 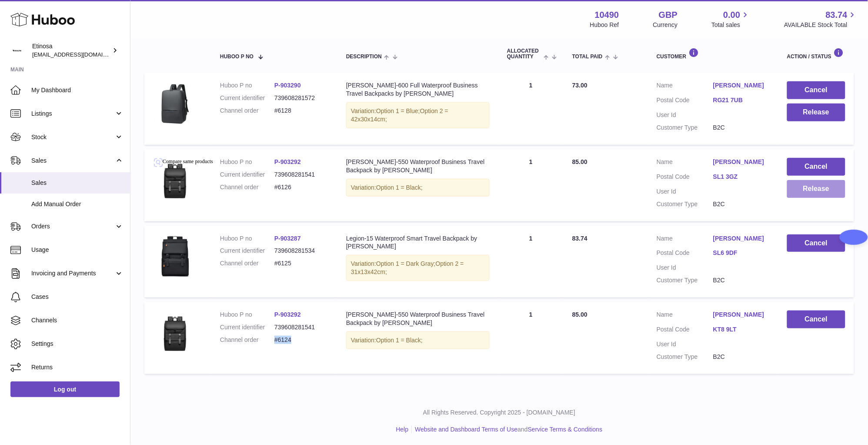 What do you see at coordinates (78, 250) in the screenshot?
I see `span: Usage` at bounding box center [78, 250].